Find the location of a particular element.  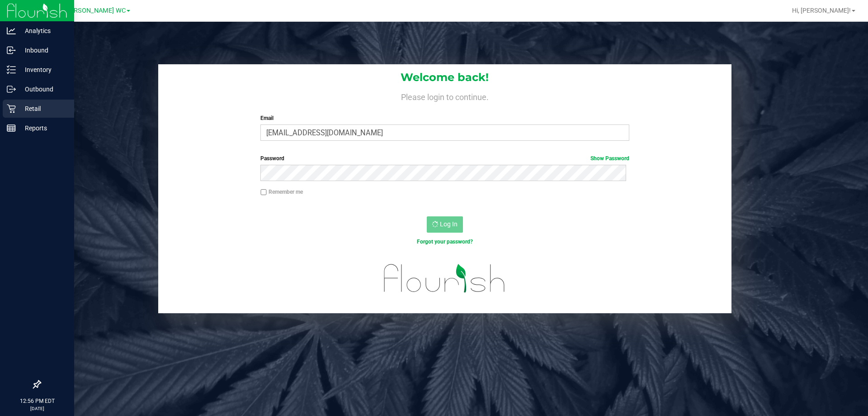

inline-svg: Reports is located at coordinates (11, 128).